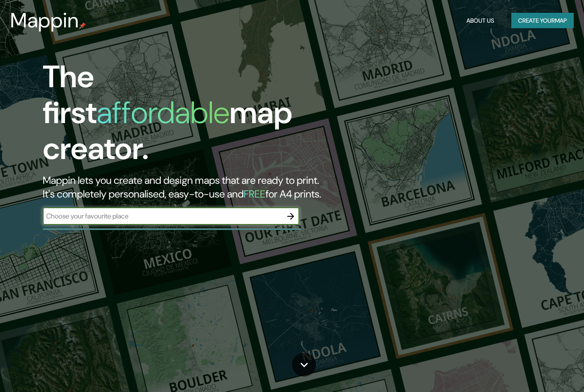  Describe the element at coordinates (163, 216) in the screenshot. I see `input: Choose your favourite place` at that location.